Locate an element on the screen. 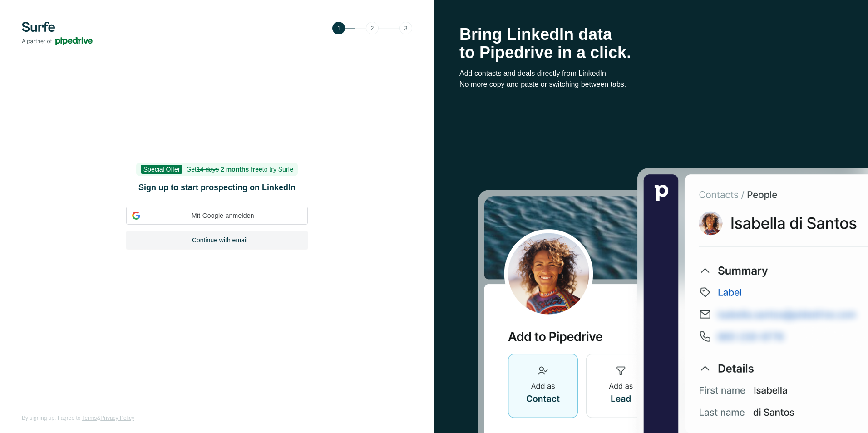 This screenshot has height=433, width=868. img: Surfe Stock Photo - Selling good vibes is located at coordinates (673, 300).